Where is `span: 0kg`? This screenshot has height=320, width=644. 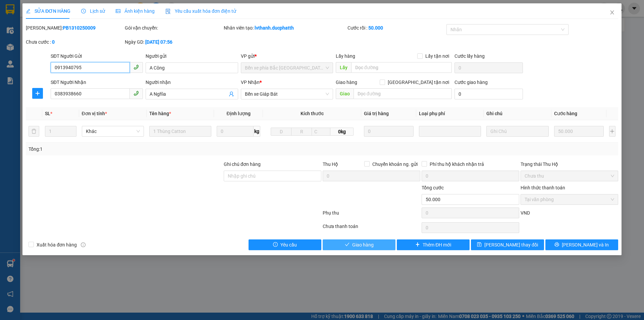 span: 0kg is located at coordinates (342, 131).